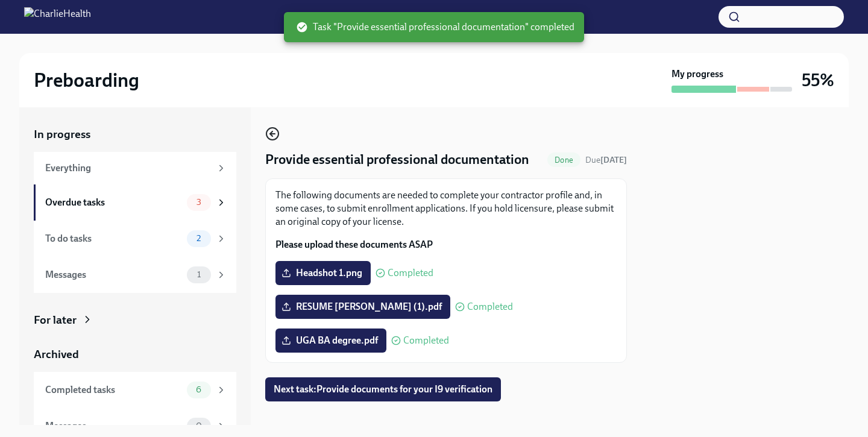 This screenshot has height=437, width=868. I want to click on div: Everything, so click(128, 168).